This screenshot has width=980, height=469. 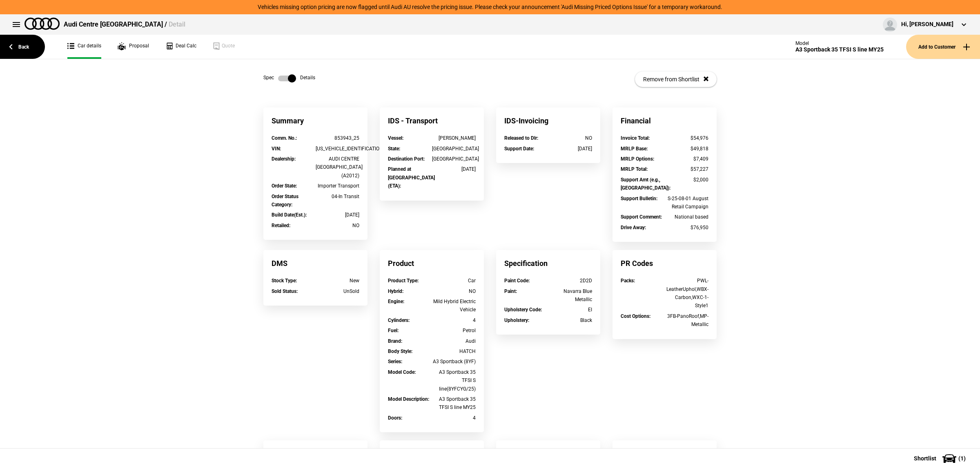 I want to click on strong: VIN :, so click(x=276, y=149).